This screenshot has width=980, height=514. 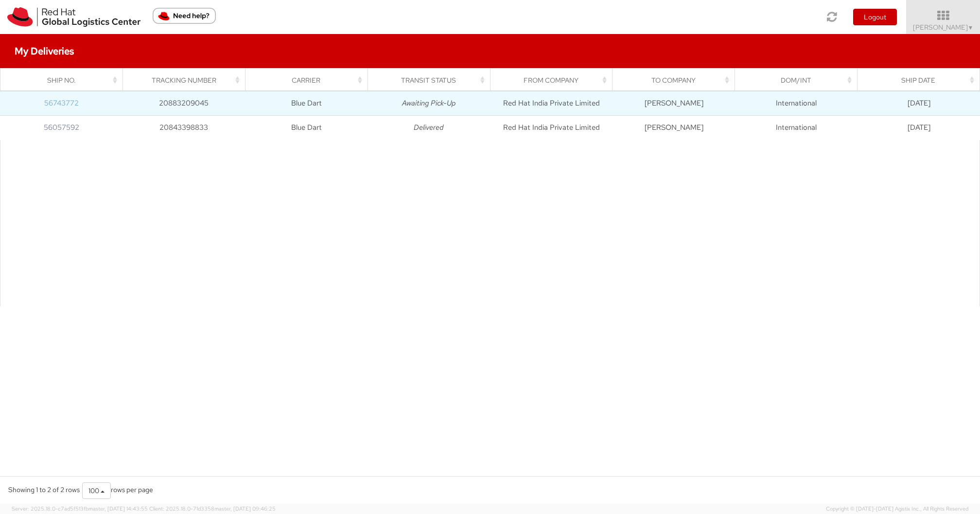 I want to click on span: Showing 1 to 2 of 2 rows, so click(x=44, y=490).